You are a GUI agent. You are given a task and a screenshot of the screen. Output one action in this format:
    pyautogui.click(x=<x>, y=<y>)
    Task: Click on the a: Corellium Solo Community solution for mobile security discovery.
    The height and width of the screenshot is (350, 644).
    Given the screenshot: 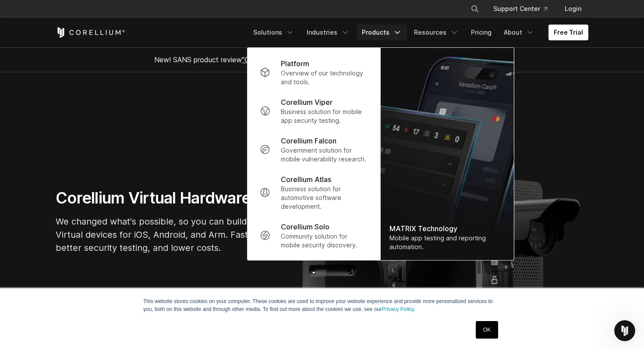 What is the action you would take?
    pyautogui.click(x=314, y=235)
    